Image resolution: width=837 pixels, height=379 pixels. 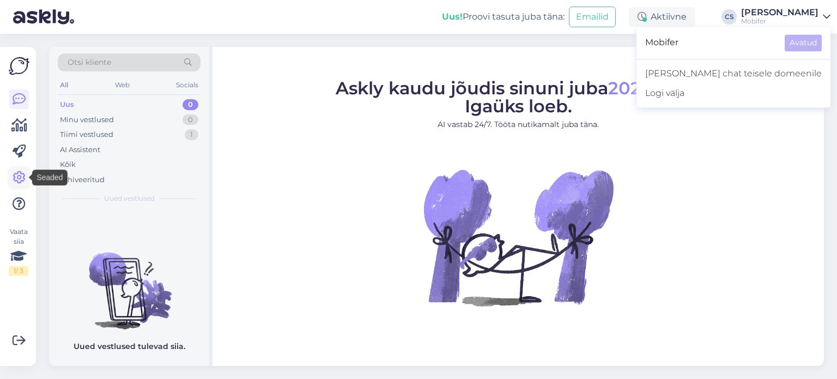 I want to click on span: Uued vestlused, so click(x=129, y=198).